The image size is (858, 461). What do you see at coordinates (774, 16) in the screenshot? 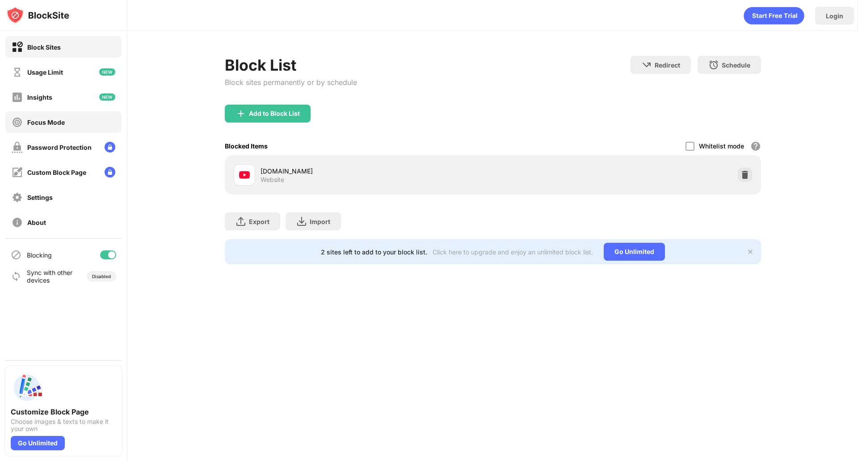
I see `div: animation` at bounding box center [774, 16].